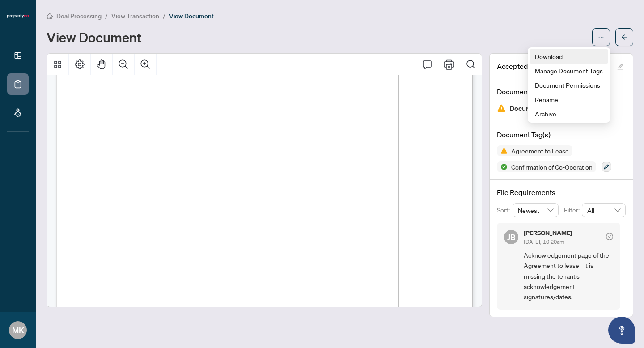  I want to click on span: Acknowledgement page of the Agreement to lease - it is missing the tenant's acknowledgement signa..., so click(568, 276).